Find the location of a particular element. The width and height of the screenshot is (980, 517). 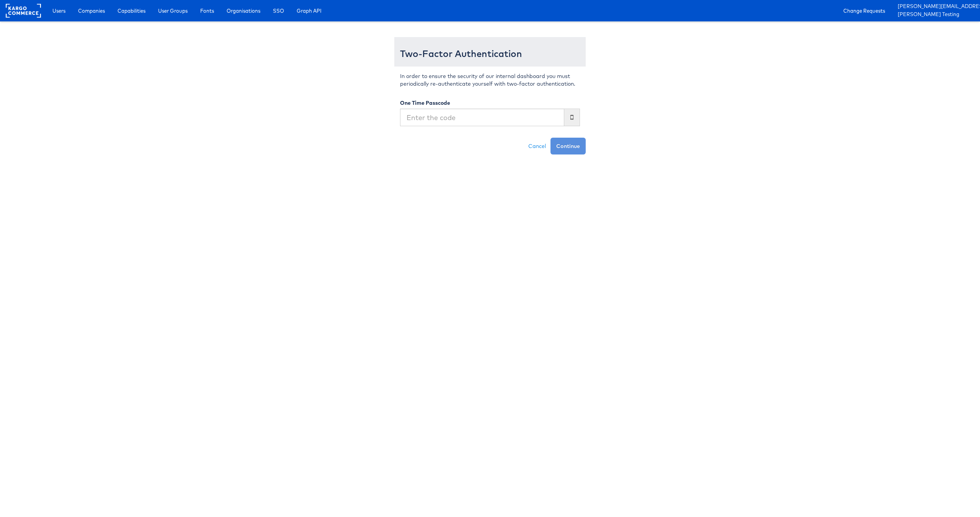

p: In order to ensure the security of our internal dashboard you must periodically re-authenticate y... is located at coordinates (490, 80).